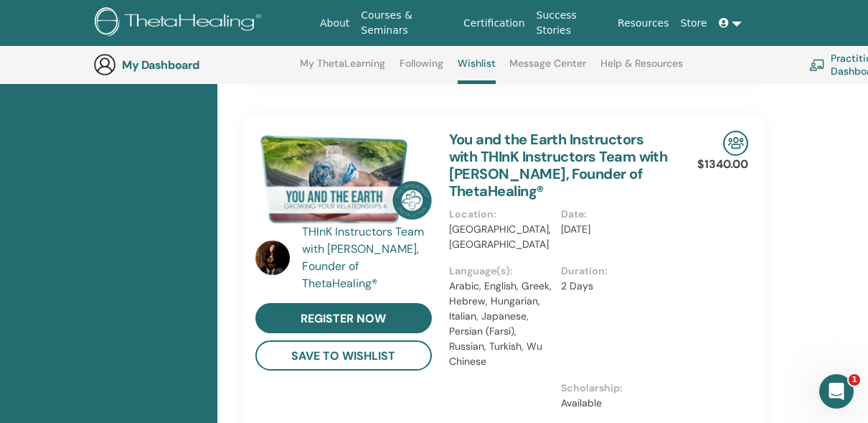  Describe the element at coordinates (641, 68) in the screenshot. I see `a: Help & Resources` at that location.